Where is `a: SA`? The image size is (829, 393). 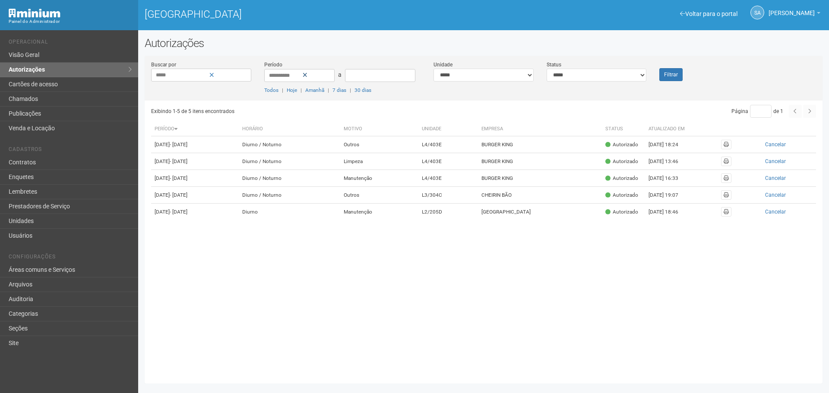
a: SA is located at coordinates (757, 13).